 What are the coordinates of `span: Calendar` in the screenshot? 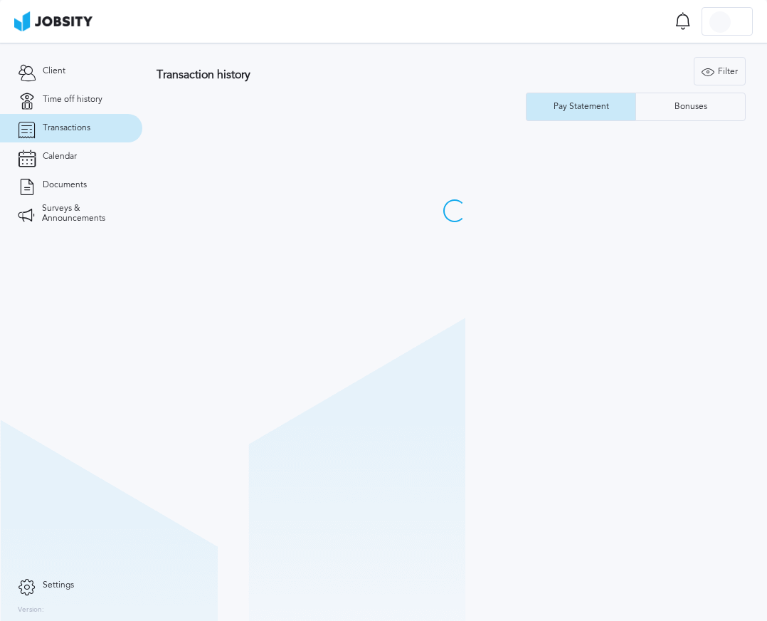 It's located at (60, 157).